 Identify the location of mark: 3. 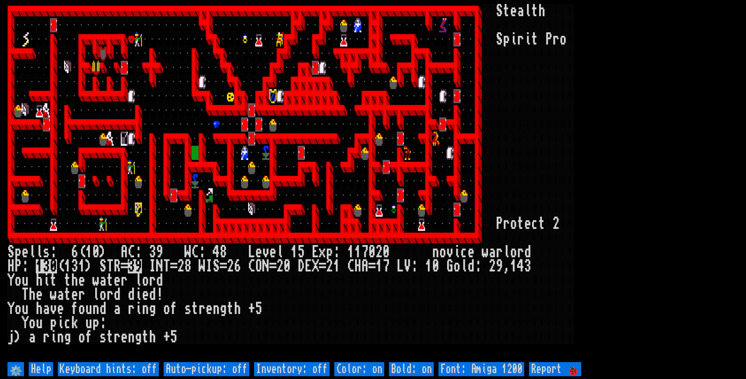
(46, 266).